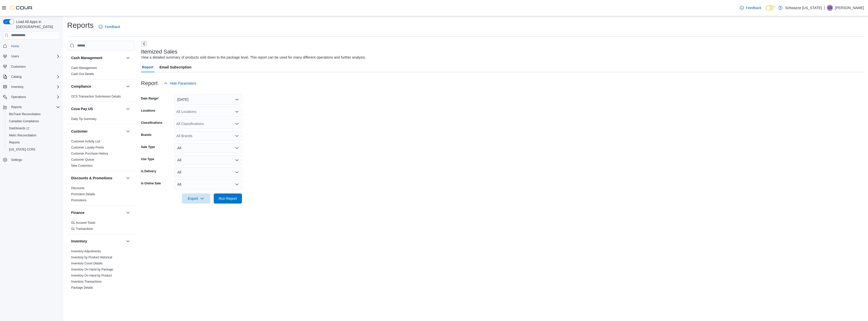 The height and width of the screenshot is (321, 868). What do you see at coordinates (82, 288) in the screenshot?
I see `a: Package Details` at bounding box center [82, 288].